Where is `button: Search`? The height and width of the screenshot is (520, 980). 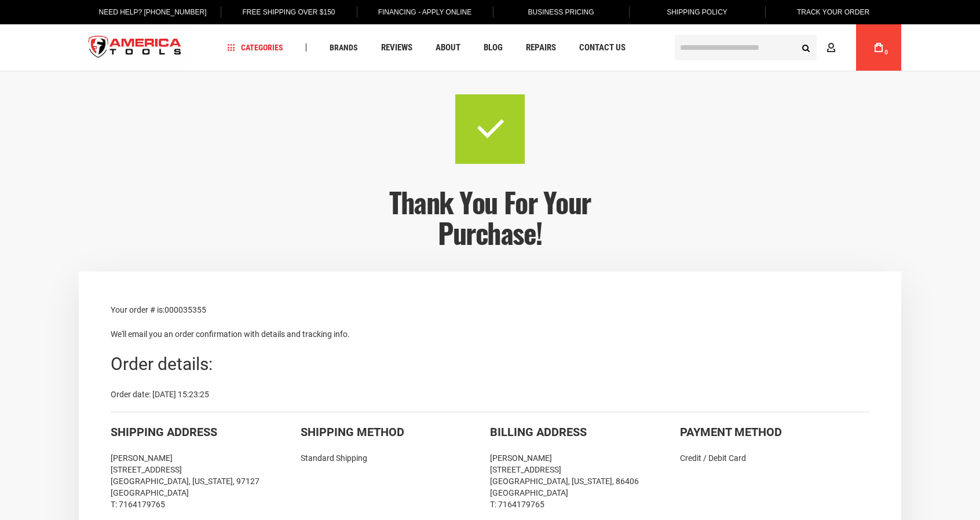 button: Search is located at coordinates (806, 47).